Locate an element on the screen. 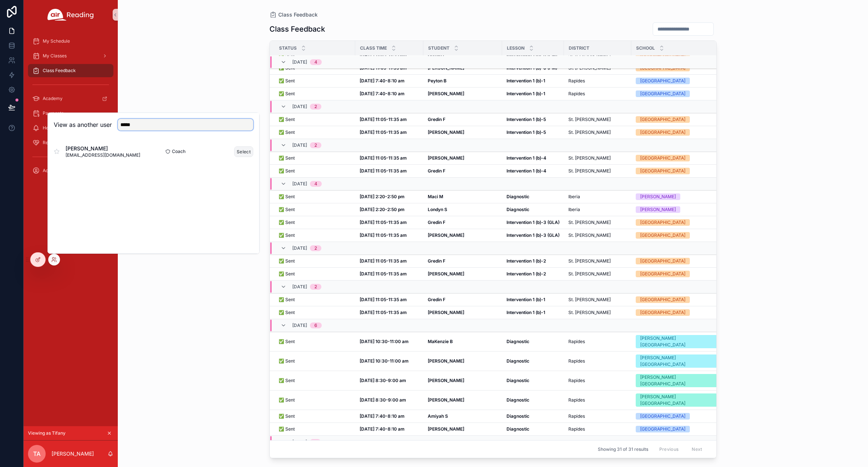  span: Payments is located at coordinates (53, 113).